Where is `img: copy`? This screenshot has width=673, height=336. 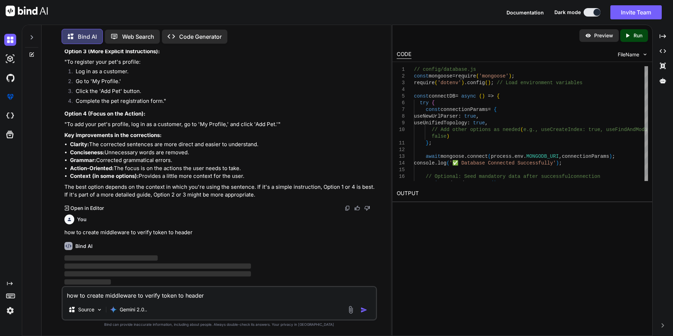 img: copy is located at coordinates (347, 208).